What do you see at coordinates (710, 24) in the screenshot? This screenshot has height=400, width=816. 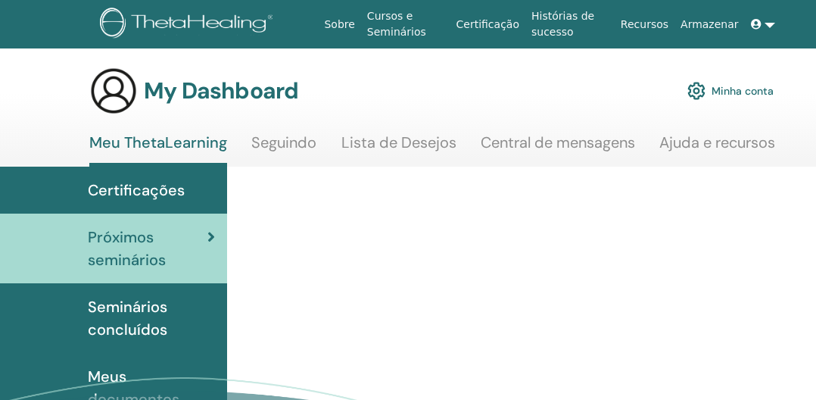 I see `a: Armazenar` at bounding box center [710, 24].